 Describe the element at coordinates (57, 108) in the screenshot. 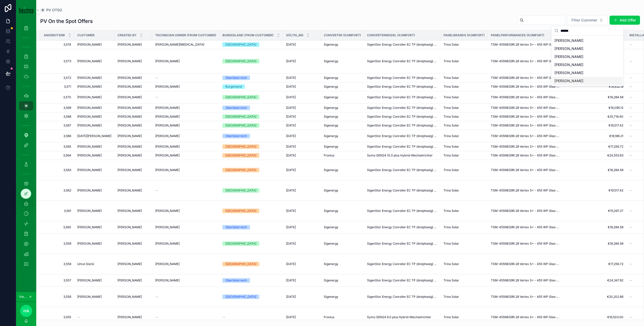

I see `span: 3,569` at that location.